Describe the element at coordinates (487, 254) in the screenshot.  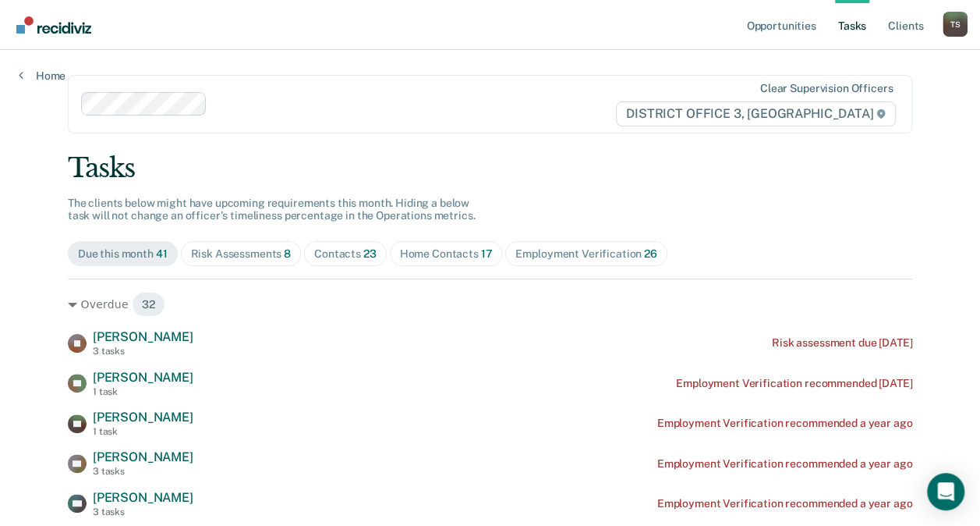
I see `span: 17` at that location.